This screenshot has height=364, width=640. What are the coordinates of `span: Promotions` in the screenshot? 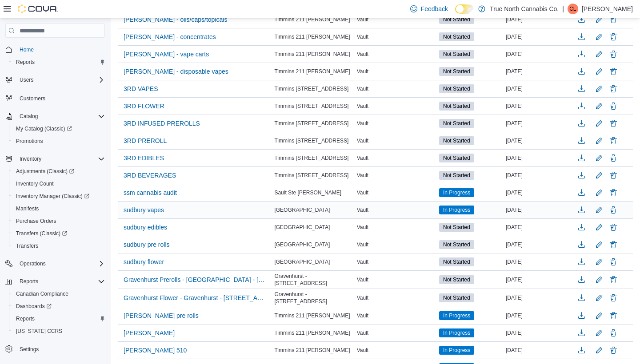 It's located at (29, 141).